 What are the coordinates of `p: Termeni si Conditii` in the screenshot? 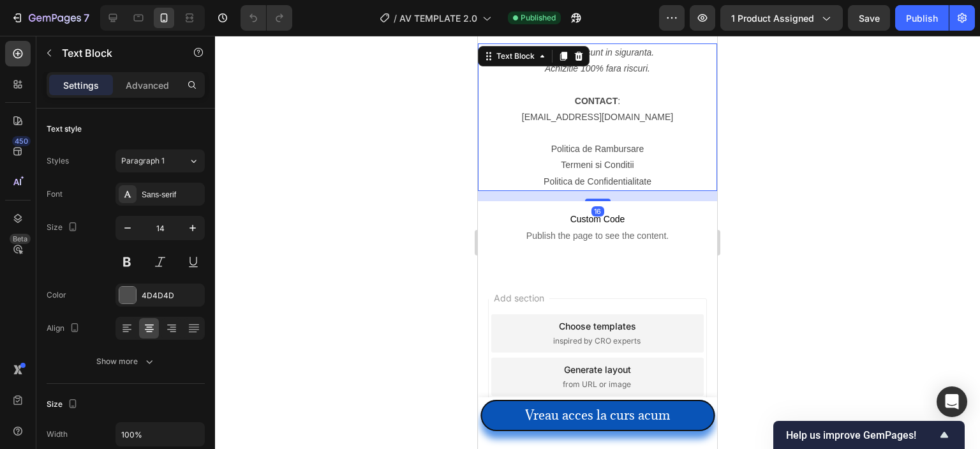 It's located at (119, 129).